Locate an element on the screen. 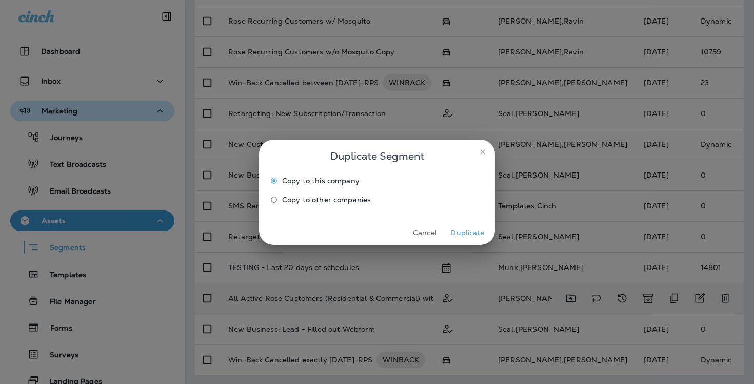  button: close is located at coordinates (483, 152).